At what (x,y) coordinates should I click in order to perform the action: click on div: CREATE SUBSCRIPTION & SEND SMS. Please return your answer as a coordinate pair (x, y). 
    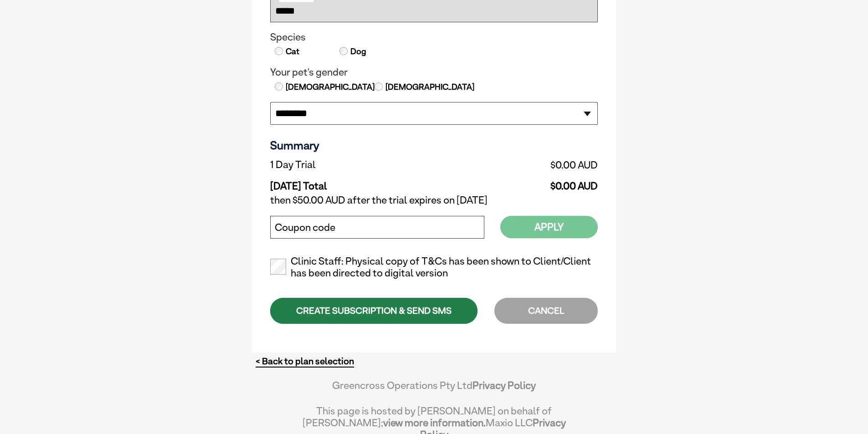
    Looking at the image, I should click on (374, 310).